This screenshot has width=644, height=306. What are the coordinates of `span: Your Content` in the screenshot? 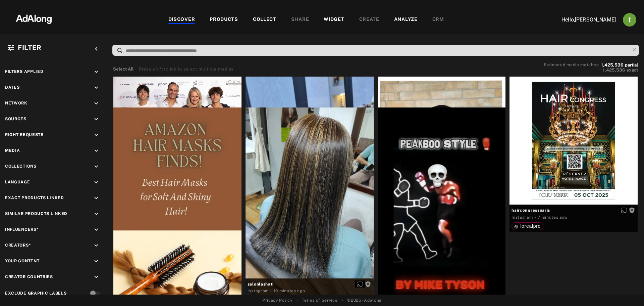 It's located at (22, 261).